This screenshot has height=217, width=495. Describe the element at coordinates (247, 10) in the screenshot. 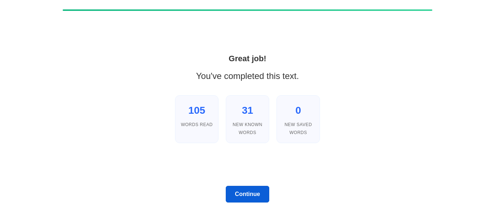

I see `div: Reading progress` at that location.